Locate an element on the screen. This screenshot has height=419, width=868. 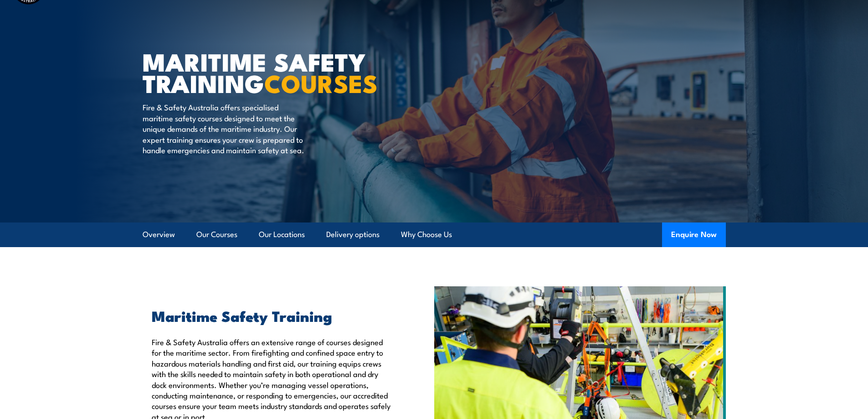
a: Delivery options is located at coordinates (353, 235).